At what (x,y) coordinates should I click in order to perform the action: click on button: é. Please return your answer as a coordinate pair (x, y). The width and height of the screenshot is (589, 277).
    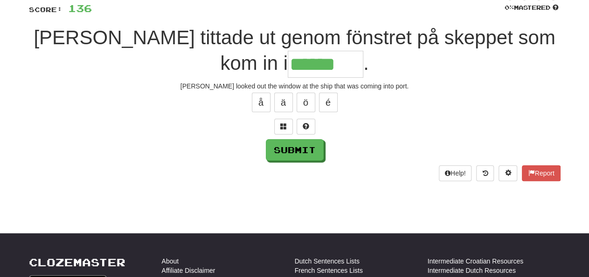
    Looking at the image, I should click on (328, 103).